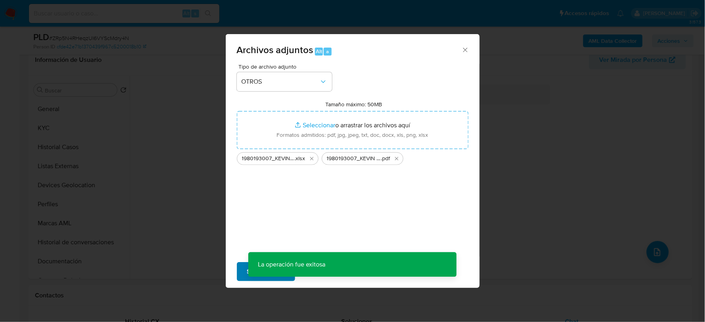 This screenshot has height=322, width=705. I want to click on button: OTROS, so click(284, 82).